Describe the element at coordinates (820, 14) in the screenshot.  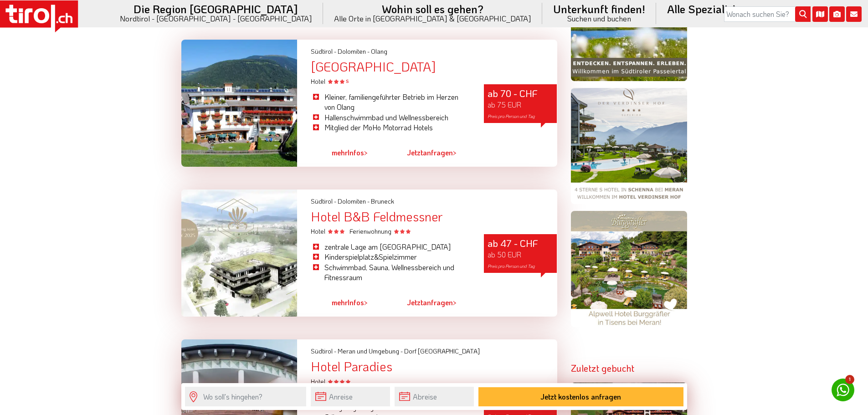
I see `i: Karte öffnen` at that location.